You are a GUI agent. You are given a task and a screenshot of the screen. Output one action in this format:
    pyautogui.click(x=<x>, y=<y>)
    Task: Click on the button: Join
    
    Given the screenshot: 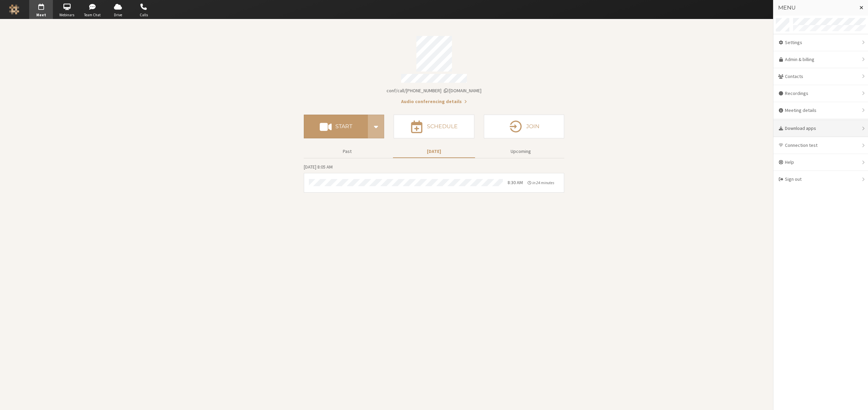 What is the action you would take?
    pyautogui.click(x=524, y=126)
    